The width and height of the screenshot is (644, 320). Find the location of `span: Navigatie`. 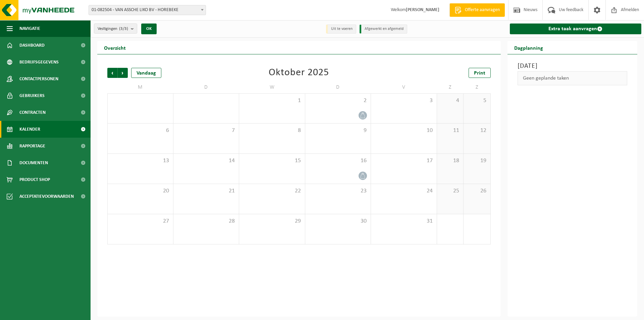

span: Navigatie is located at coordinates (30, 28).